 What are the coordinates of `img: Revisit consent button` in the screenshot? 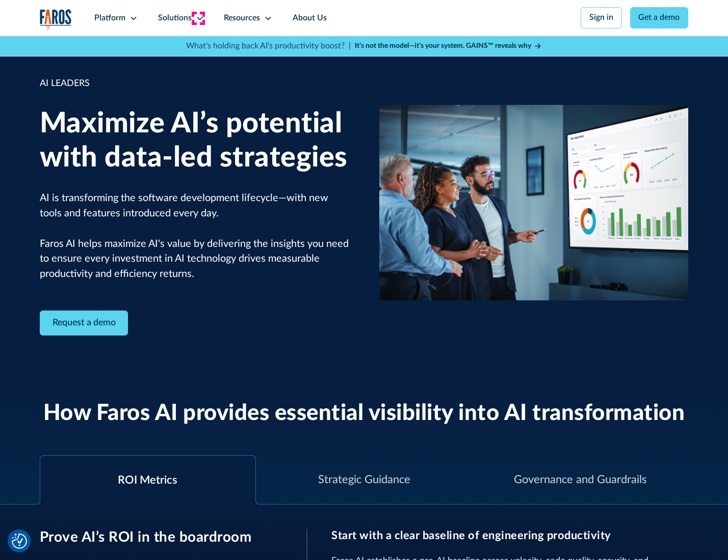 It's located at (20, 541).